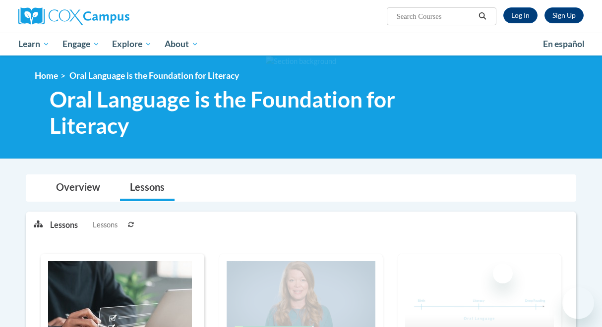 This screenshot has height=327, width=602. Describe the element at coordinates (34, 44) in the screenshot. I see `span: Learn` at that location.